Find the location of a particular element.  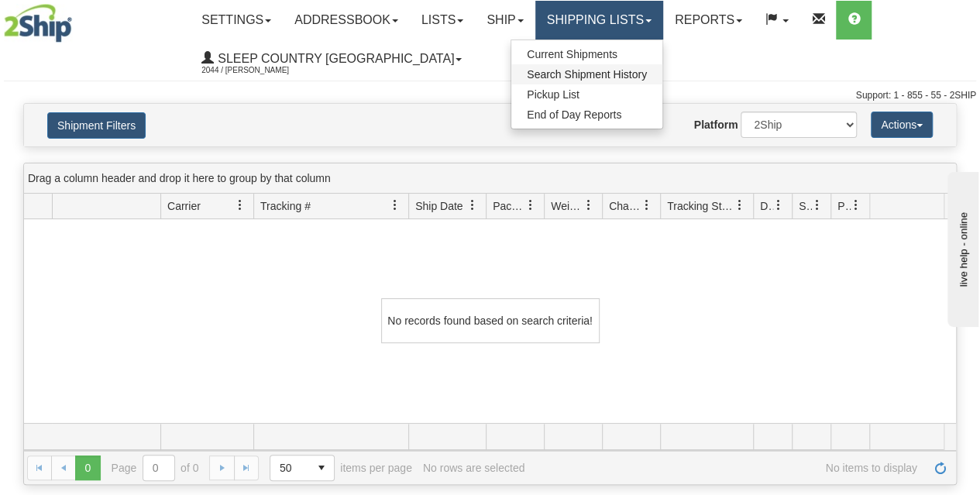

a: End of Day Reports is located at coordinates (586, 115).